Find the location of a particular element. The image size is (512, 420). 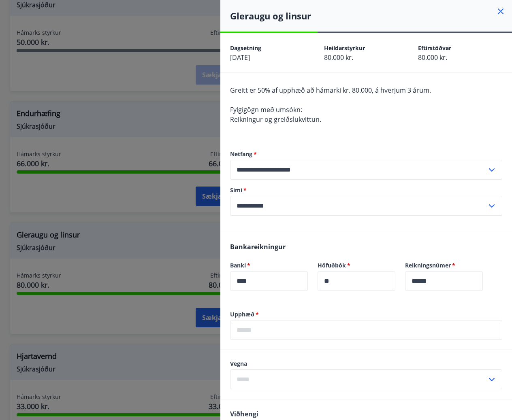

span: Fylgigögn með umsókn: is located at coordinates (266, 110).